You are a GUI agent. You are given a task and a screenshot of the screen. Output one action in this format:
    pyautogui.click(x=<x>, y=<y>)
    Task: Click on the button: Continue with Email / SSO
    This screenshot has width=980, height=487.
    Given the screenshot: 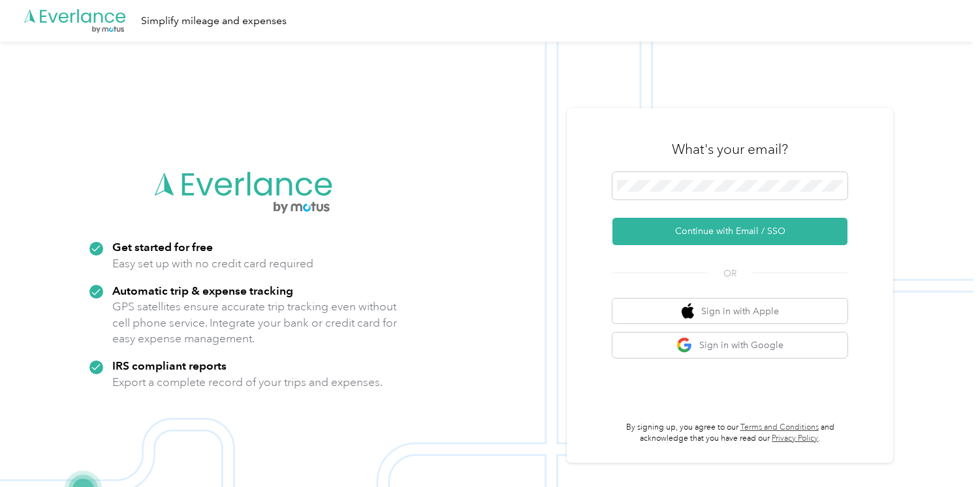 What is the action you would take?
    pyautogui.click(x=730, y=232)
    